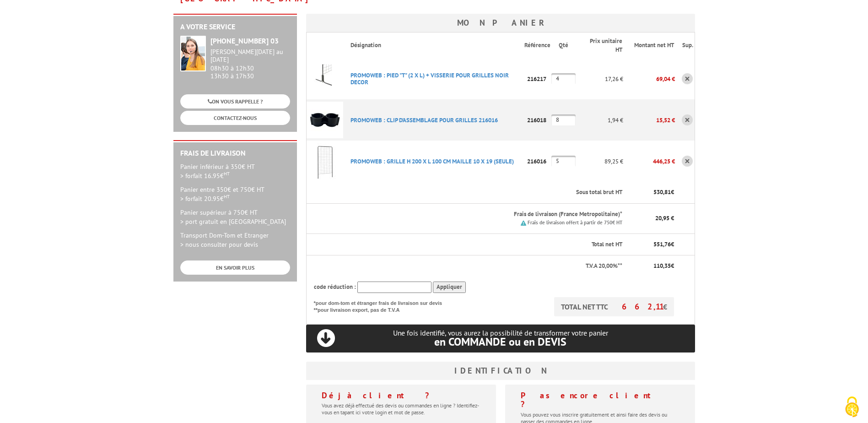 The image size is (868, 423). I want to click on p: Total net HT, so click(468, 245).